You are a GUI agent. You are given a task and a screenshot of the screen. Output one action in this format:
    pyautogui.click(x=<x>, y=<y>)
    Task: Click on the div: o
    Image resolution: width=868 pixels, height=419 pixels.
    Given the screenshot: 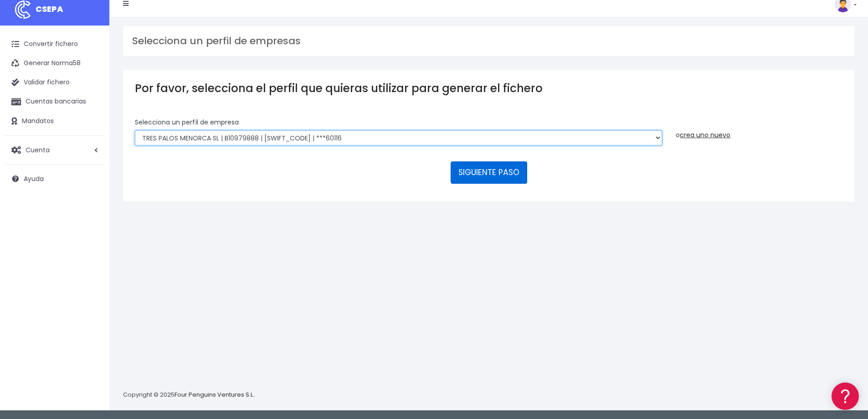 What is the action you would take?
    pyautogui.click(x=759, y=128)
    